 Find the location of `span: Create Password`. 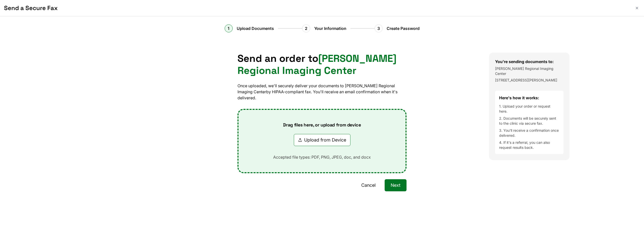

span: Create Password is located at coordinates (403, 28).